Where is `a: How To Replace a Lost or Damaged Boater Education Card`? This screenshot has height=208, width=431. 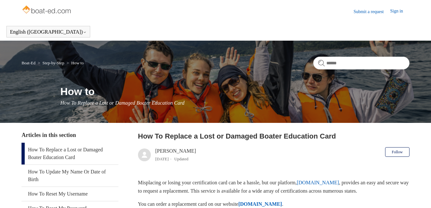
a: How To Replace a Lost or Damaged Boater Education Card is located at coordinates (70, 154).